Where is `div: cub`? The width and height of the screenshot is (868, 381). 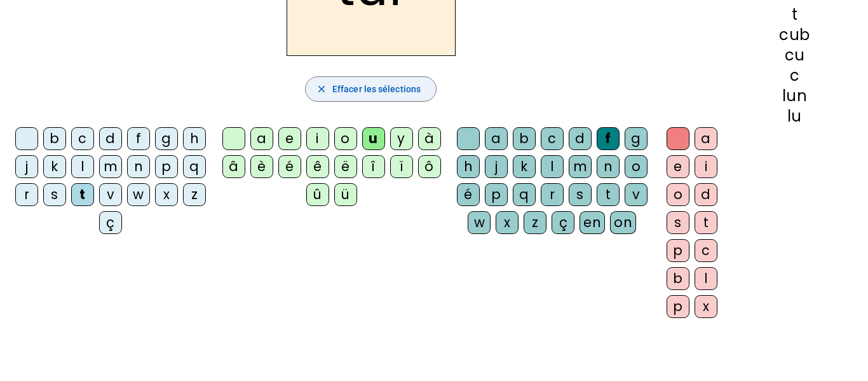 div: cub is located at coordinates (794, 35).